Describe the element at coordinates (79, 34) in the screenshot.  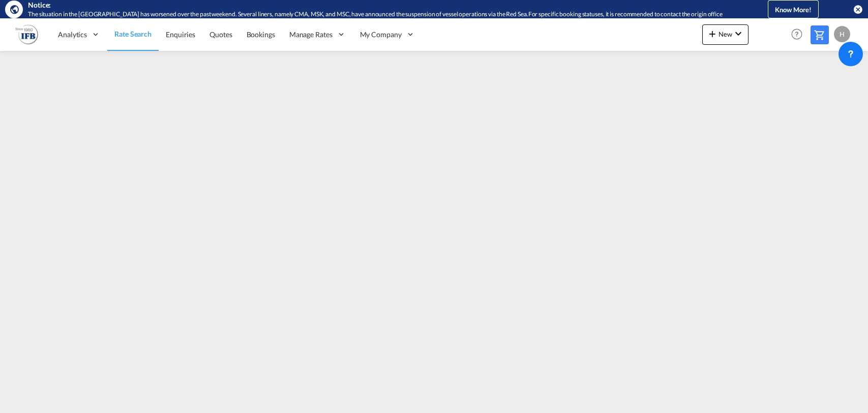
I see `div: Analytics` at that location.